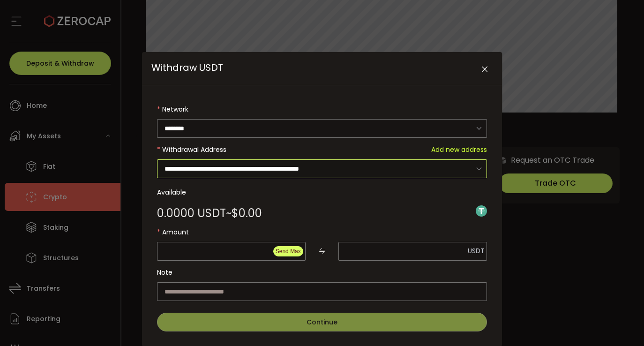 This screenshot has height=346, width=644. Describe the element at coordinates (322, 109) in the screenshot. I see `label: Network` at that location.